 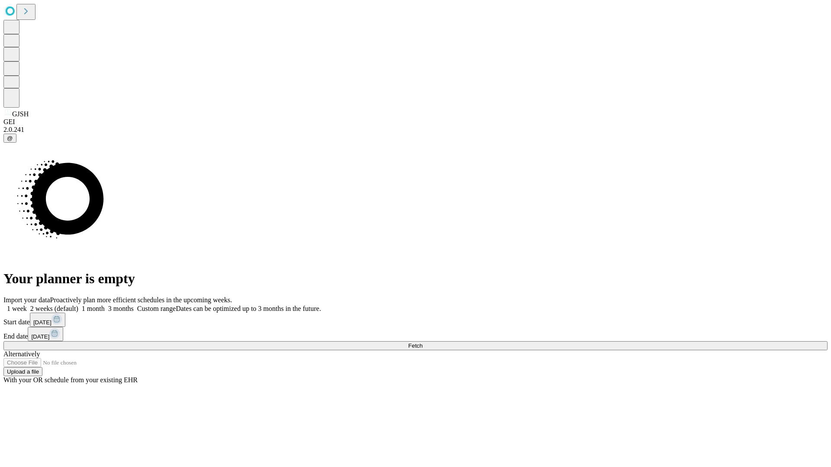 What do you see at coordinates (121, 309) in the screenshot?
I see `span: 3 months` at bounding box center [121, 309].